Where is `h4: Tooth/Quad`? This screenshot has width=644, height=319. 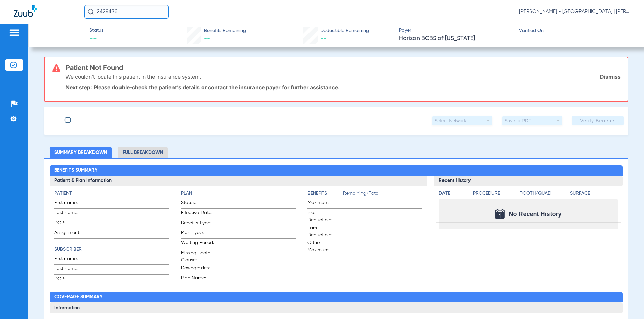
h4: Tooth/Quad is located at coordinates (544, 193).